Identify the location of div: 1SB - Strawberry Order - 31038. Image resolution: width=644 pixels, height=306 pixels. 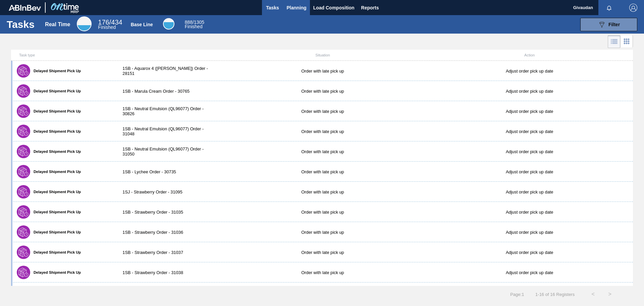
(167, 272).